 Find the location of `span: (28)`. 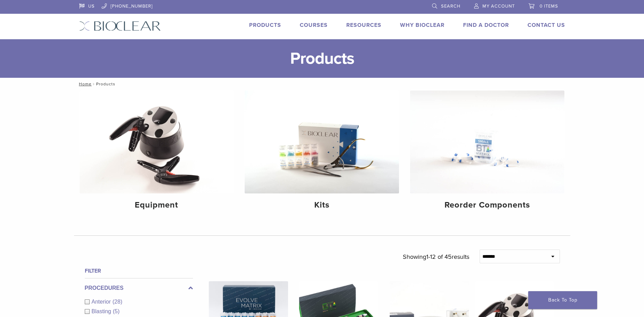

span: (28) is located at coordinates (117, 302).